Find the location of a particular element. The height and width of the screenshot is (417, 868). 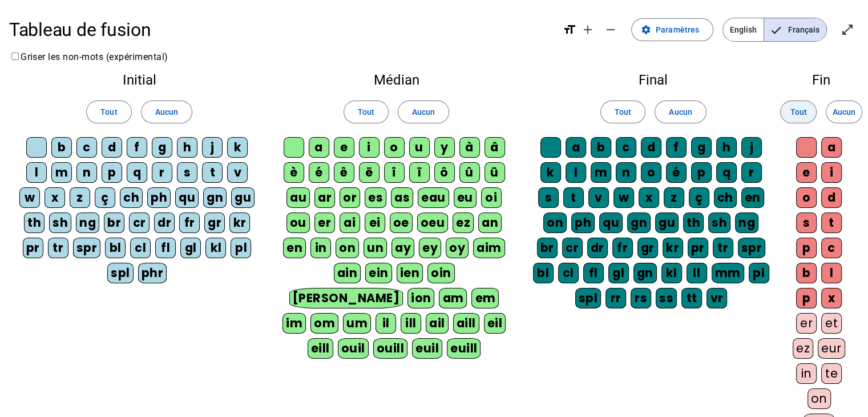

div: gl is located at coordinates (619, 273).